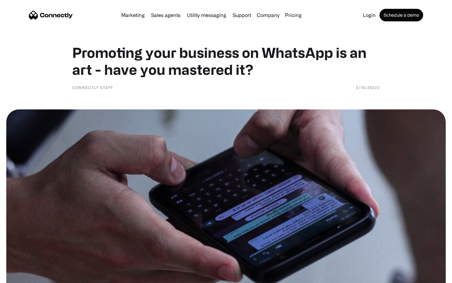 This screenshot has width=452, height=283. What do you see at coordinates (25, 276) in the screenshot?
I see `ul: Language list` at bounding box center [25, 276].